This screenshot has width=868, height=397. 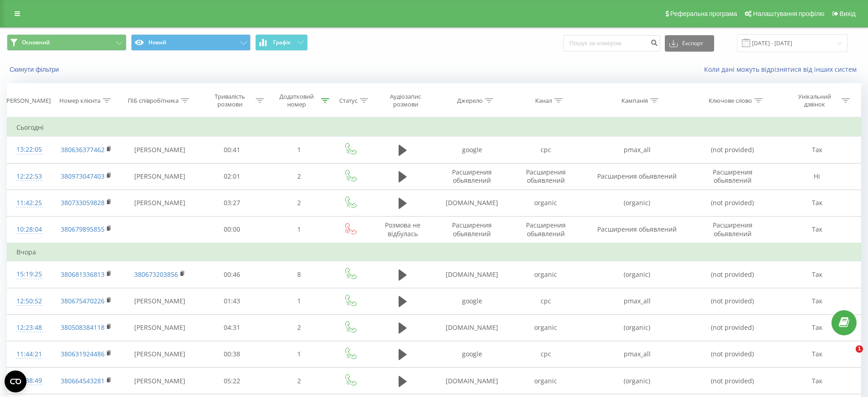 What do you see at coordinates (83, 300) in the screenshot?
I see `a: 380675470226` at bounding box center [83, 300].